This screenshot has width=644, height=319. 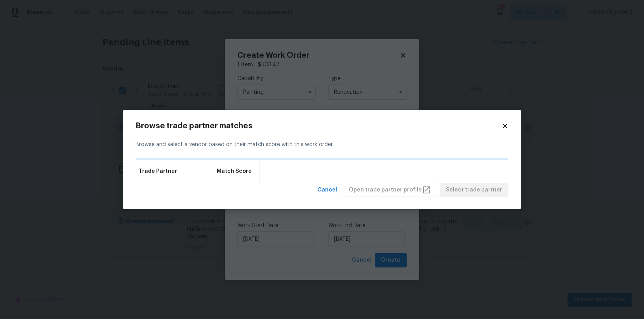 What do you see at coordinates (319, 126) in the screenshot?
I see `h2: Browse trade partner matches` at bounding box center [319, 126].